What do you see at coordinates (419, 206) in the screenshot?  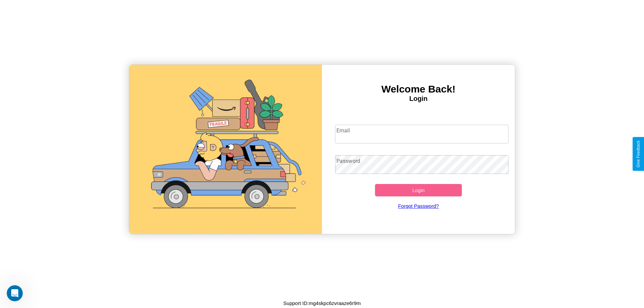 I see `a: Forgot Password?` at bounding box center [419, 206].